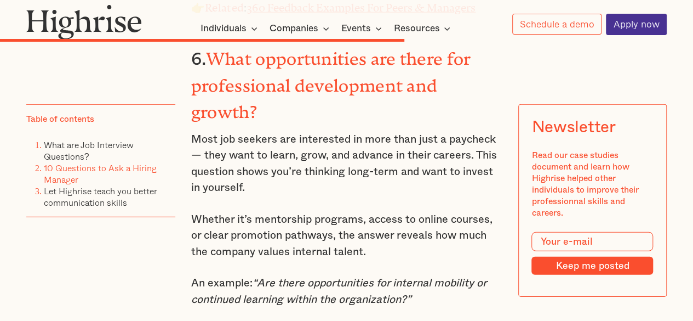 This screenshot has width=693, height=321. I want to click on p: Whether it’s mentorship programs, access to online courses, or clear promotion pathways, the answ..., so click(347, 236).